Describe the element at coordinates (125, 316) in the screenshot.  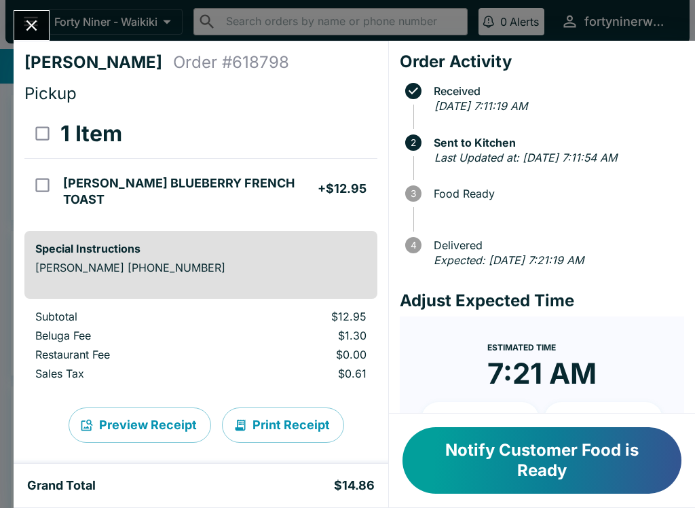
I see `p: Subtotal` at that location.